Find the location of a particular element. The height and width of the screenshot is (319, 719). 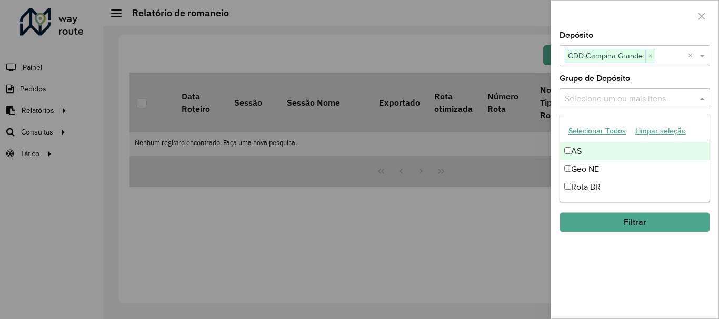

div: Rota BR is located at coordinates (634, 187).